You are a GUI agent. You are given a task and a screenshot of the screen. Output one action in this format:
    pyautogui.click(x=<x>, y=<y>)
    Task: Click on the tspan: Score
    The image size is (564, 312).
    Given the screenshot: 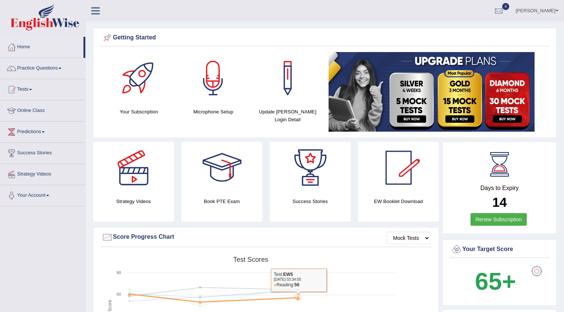 What is the action you would take?
    pyautogui.click(x=110, y=306)
    